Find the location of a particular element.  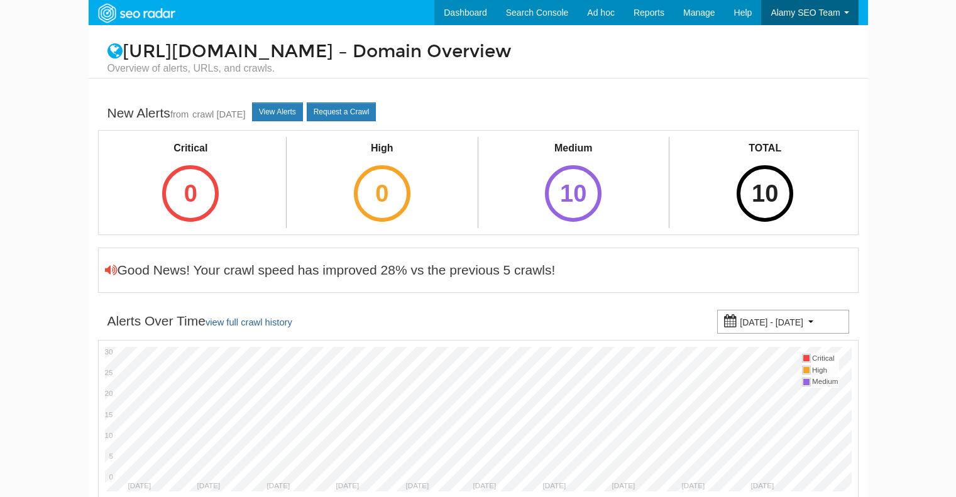

td: High is located at coordinates (825, 370).